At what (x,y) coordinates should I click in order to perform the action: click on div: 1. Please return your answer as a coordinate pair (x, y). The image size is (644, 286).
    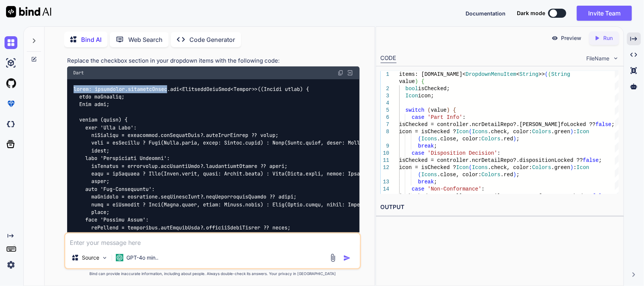
    Looking at the image, I should click on (384, 74).